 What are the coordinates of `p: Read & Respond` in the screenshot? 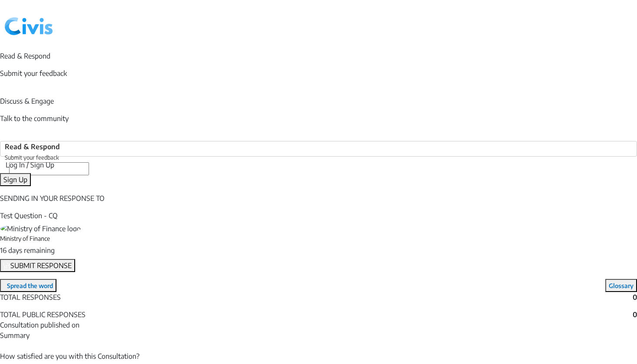 It's located at (320, 146).